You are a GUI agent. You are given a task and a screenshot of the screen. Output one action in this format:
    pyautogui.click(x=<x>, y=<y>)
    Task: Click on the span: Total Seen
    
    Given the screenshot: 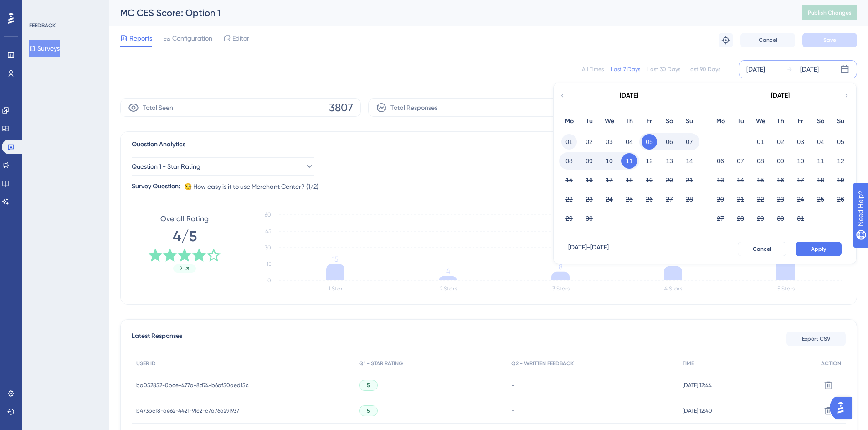 What is the action you would take?
    pyautogui.click(x=157, y=108)
    